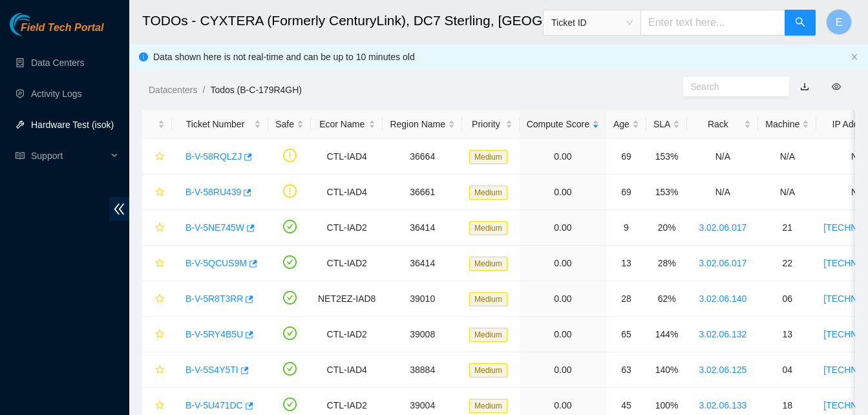  What do you see at coordinates (788, 263) in the screenshot?
I see `td: 22` at bounding box center [788, 263].